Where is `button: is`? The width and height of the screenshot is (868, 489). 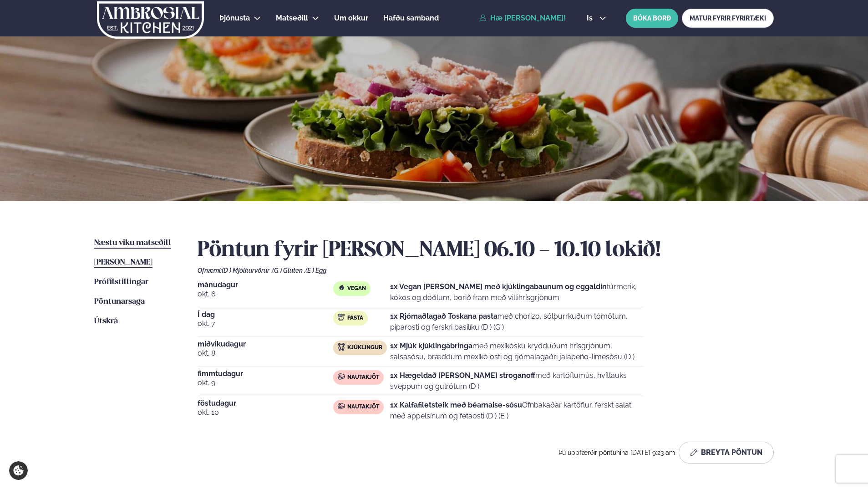 button: is is located at coordinates (596, 18).